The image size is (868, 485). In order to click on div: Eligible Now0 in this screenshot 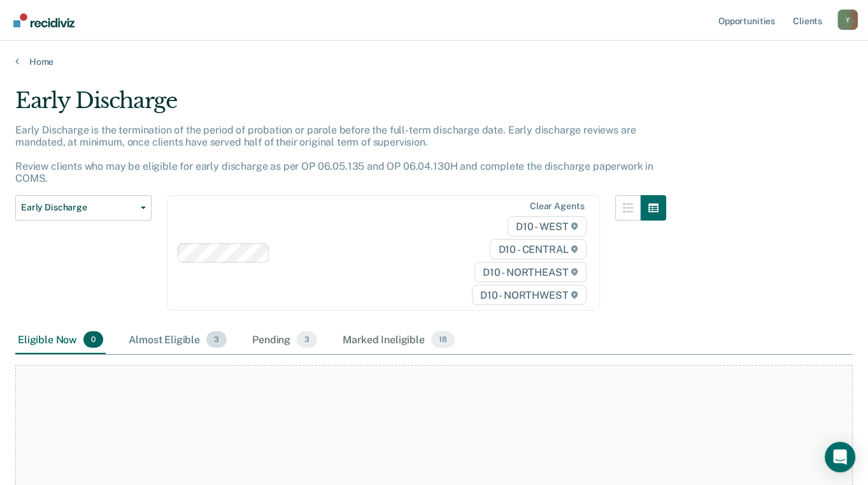, I will do `click(61, 341)`.